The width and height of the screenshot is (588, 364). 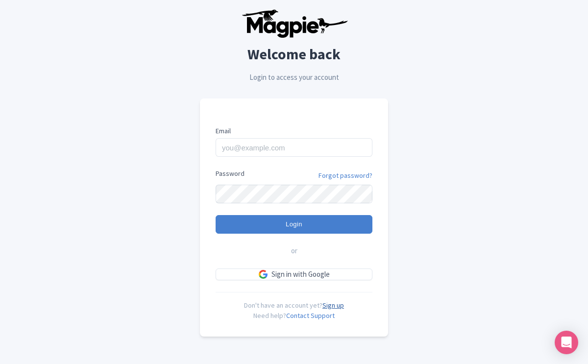 I want to click on label: Email, so click(x=294, y=131).